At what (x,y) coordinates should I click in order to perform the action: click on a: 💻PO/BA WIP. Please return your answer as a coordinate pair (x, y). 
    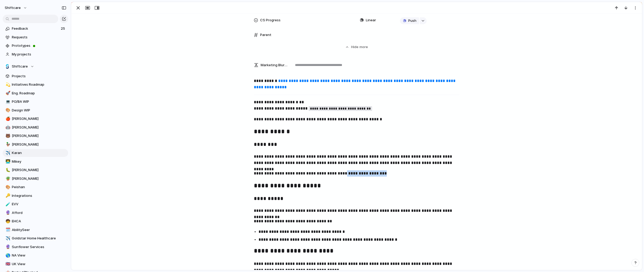
    Looking at the image, I should click on (36, 102).